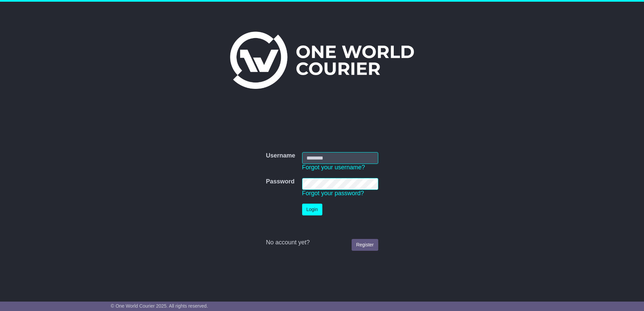 The width and height of the screenshot is (644, 311). Describe the element at coordinates (334, 167) in the screenshot. I see `a: Forgot your username?` at that location.